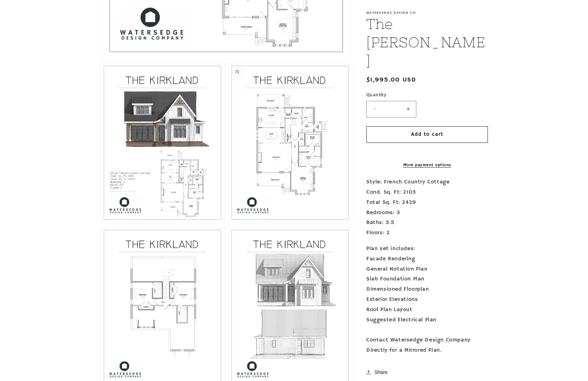  I want to click on span: $1,995.00 USD, so click(391, 80).